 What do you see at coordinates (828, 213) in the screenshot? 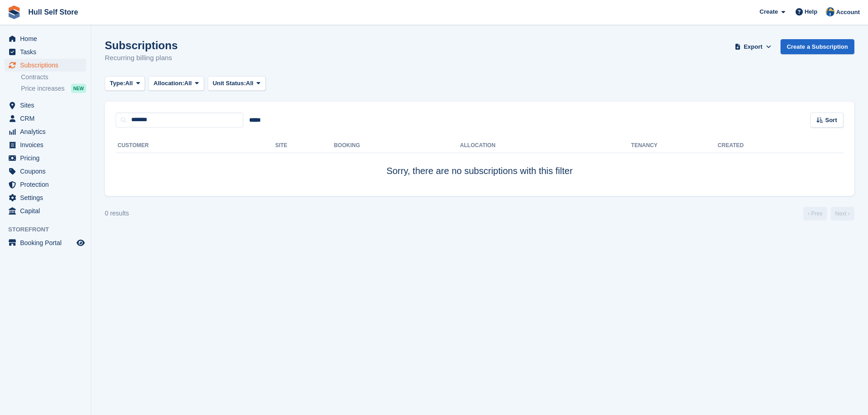
I see `nav: Page` at bounding box center [828, 213].